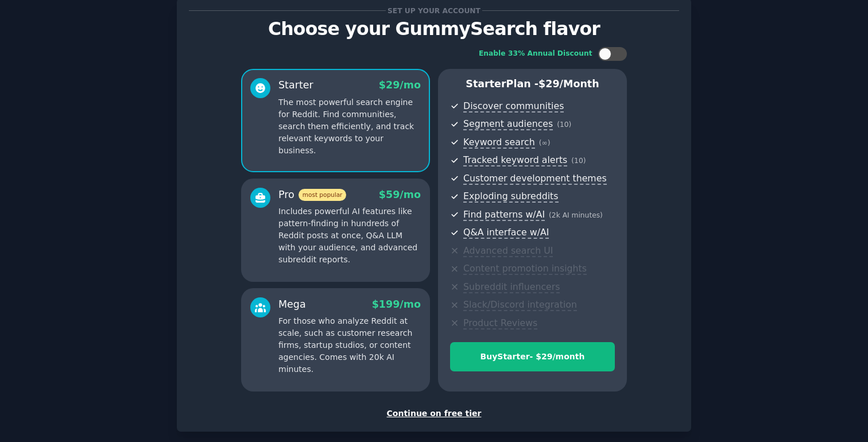  What do you see at coordinates (511, 287) in the screenshot?
I see `span: Subreddit influencers` at bounding box center [511, 287].